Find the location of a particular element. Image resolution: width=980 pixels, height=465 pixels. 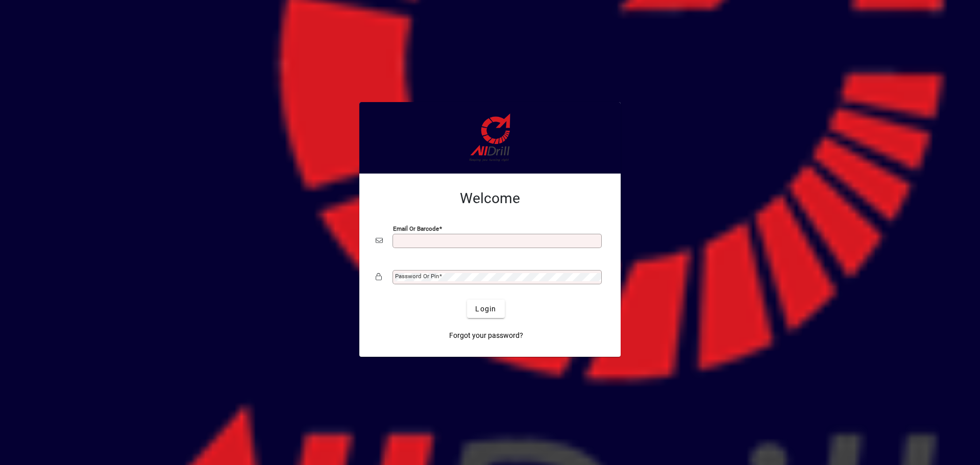

button: Login is located at coordinates (485, 309).